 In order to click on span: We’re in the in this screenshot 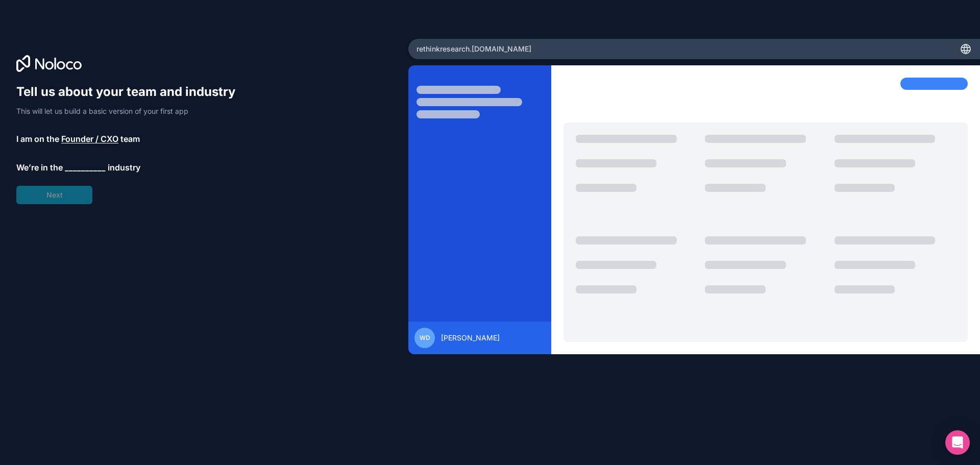, I will do `click(39, 167)`.